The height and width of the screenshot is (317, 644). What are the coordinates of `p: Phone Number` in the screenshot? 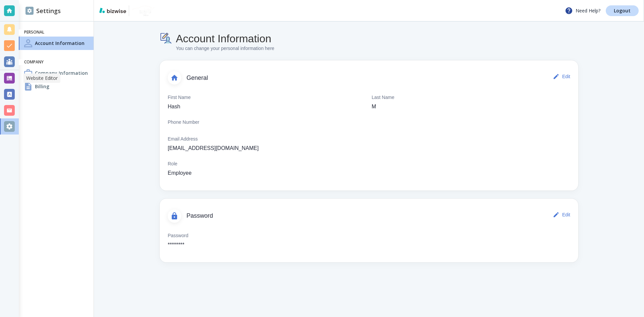 It's located at (183, 123).